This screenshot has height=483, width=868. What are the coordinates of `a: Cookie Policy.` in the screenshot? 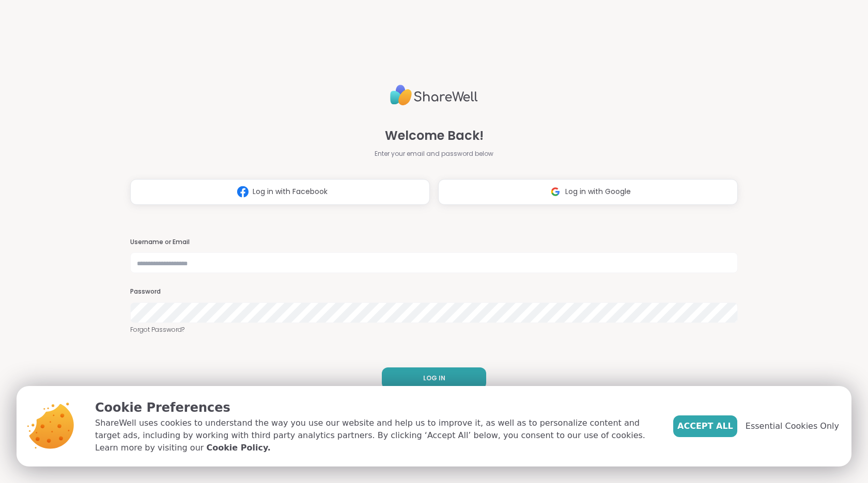 It's located at (238, 448).